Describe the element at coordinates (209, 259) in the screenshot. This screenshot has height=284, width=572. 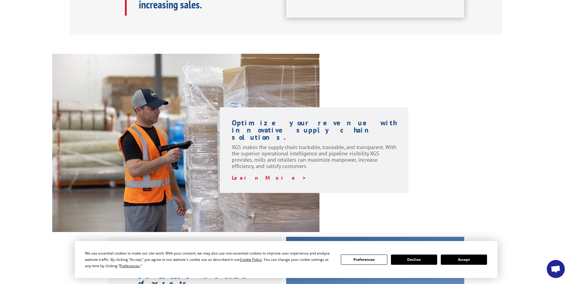
I see `div: We use essential cookies to make our site work. With your consent, we may also use non-essential ...` at that location.